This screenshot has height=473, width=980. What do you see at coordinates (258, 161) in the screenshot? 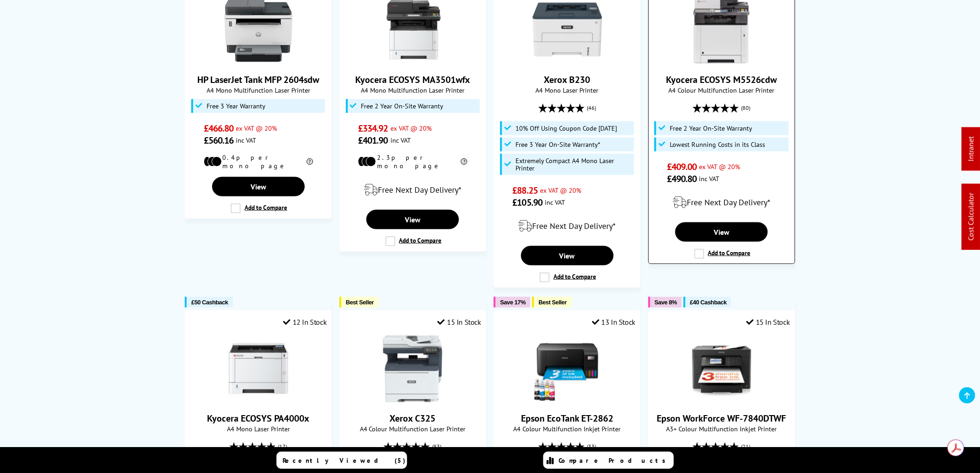
I see `li: 0.4p per mono page` at bounding box center [258, 161].